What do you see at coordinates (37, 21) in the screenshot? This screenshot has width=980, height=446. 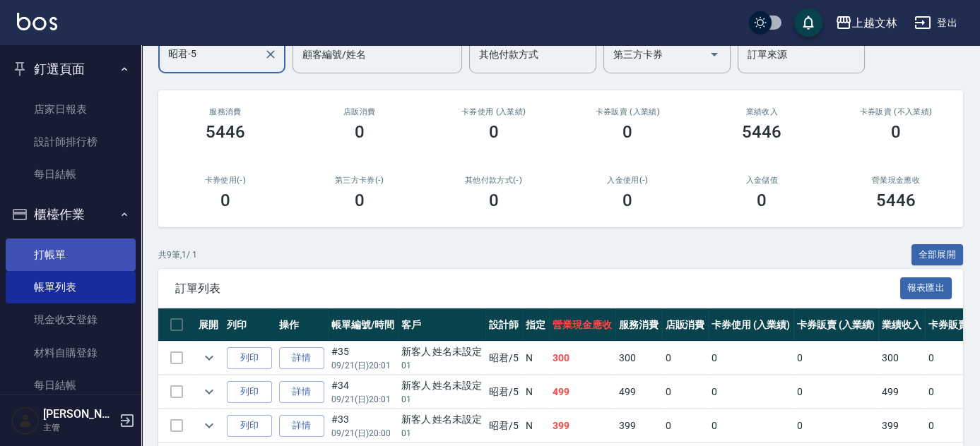 I see `img: Logo` at bounding box center [37, 21].